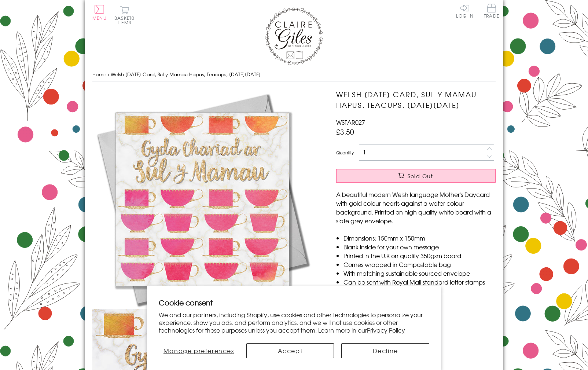 This screenshot has width=588, height=370. Describe the element at coordinates (199, 351) in the screenshot. I see `span: Manage preferences` at that location.